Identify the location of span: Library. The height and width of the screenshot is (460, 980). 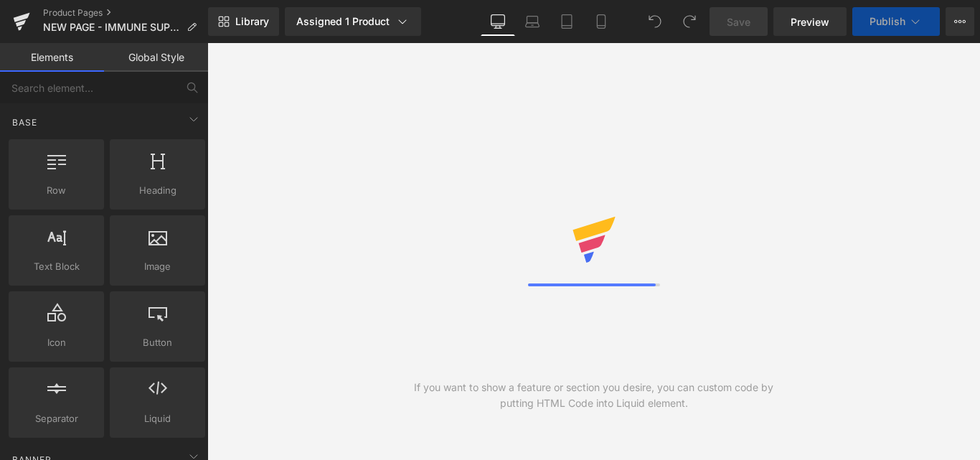
(252, 21).